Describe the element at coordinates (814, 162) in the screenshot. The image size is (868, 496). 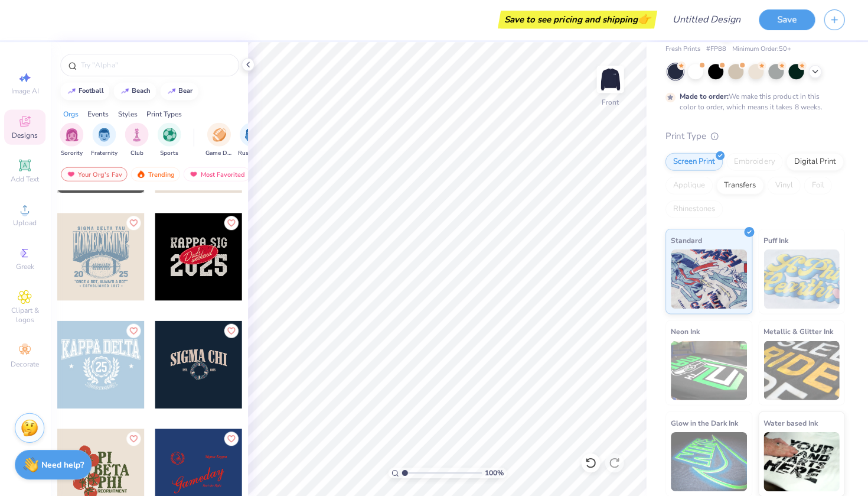
I see `div: Digital Print` at that location.